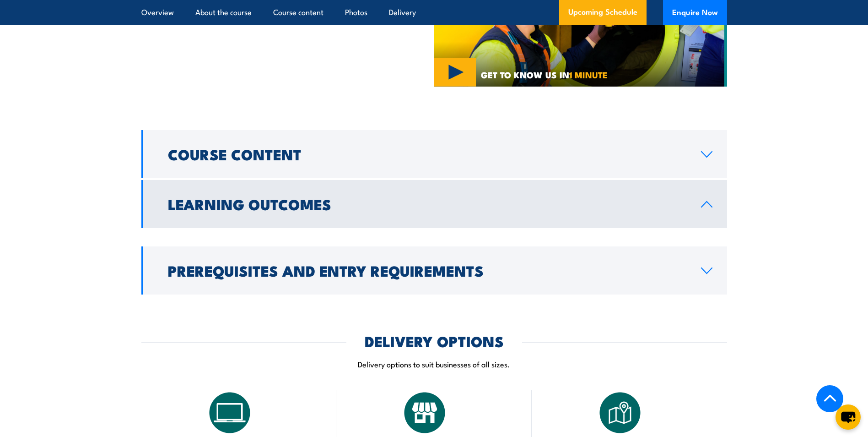 This screenshot has width=868, height=437. I want to click on span: GET TO KNOW US IN, so click(544, 75).